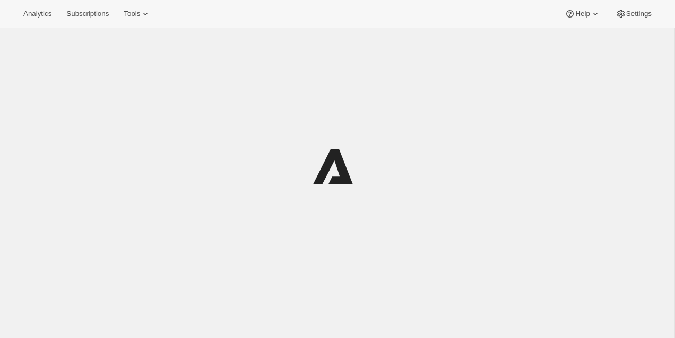  I want to click on span: Subscriptions, so click(88, 14).